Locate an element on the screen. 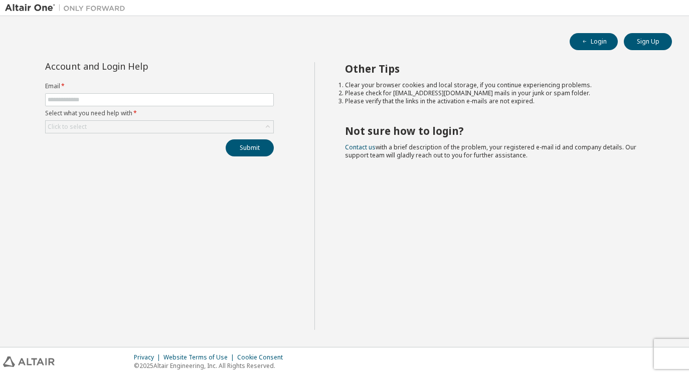 The image size is (689, 376). img: Altair One is located at coordinates (68, 8).